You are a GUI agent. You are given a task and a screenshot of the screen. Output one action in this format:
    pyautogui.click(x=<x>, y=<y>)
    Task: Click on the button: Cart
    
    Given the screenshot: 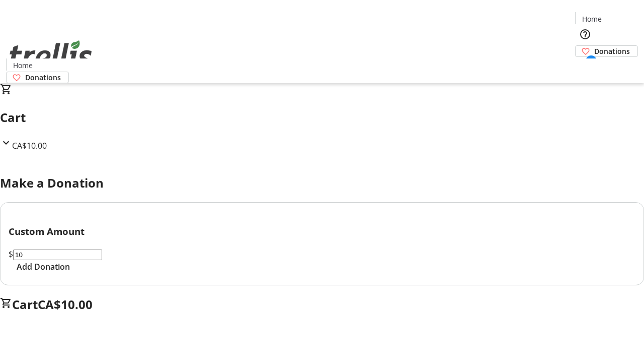 What is the action you would take?
    pyautogui.click(x=586, y=67)
    